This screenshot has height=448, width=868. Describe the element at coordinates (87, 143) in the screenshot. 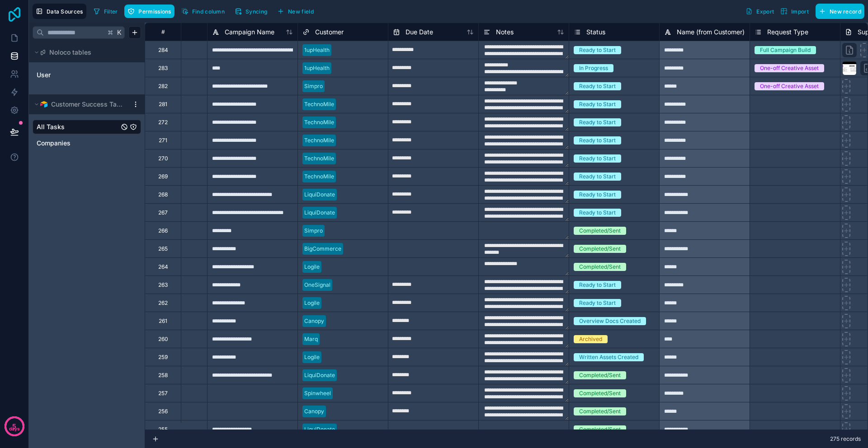

I see `div: Companies` at that location.